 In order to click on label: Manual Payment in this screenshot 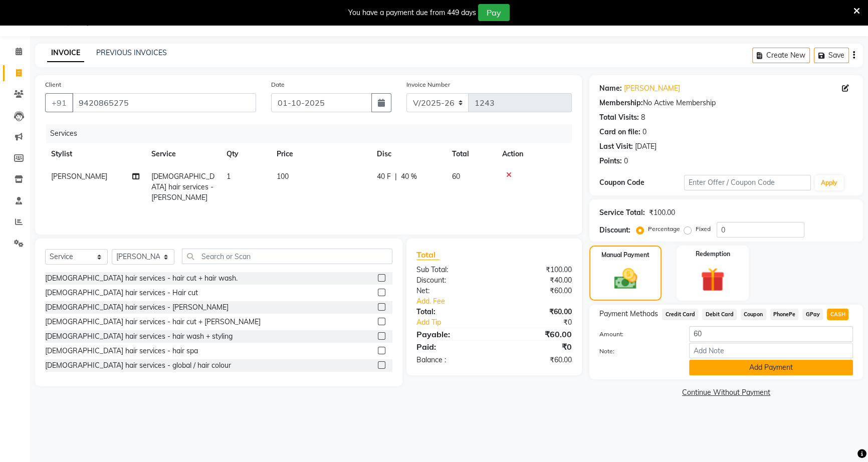, I will do `click(625, 255)`.